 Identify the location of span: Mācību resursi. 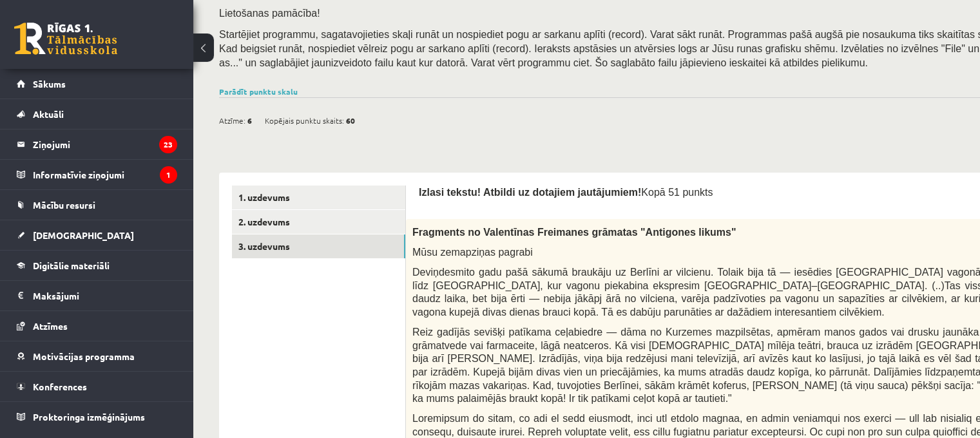
(64, 205).